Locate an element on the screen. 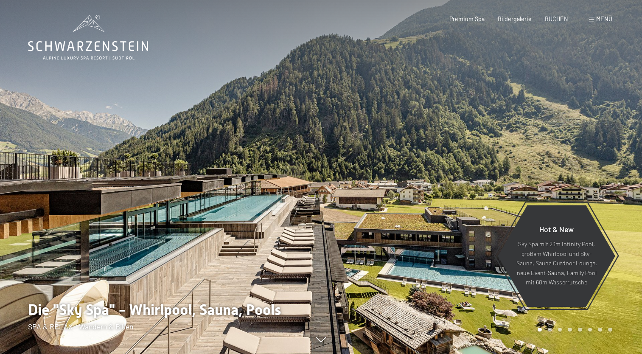 This screenshot has width=642, height=354. a: BUCHEN is located at coordinates (556, 19).